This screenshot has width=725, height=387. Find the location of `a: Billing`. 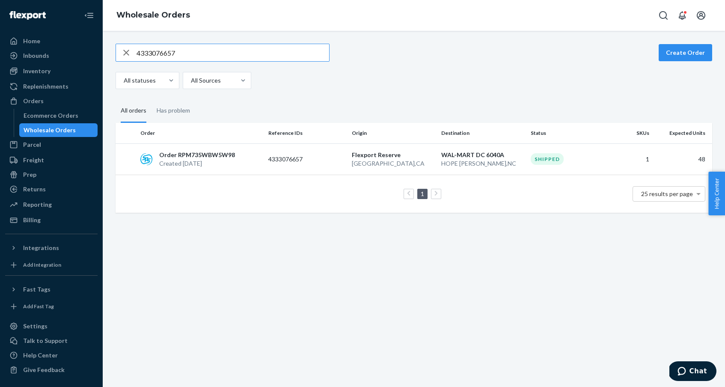

a: Billing is located at coordinates (51, 220).